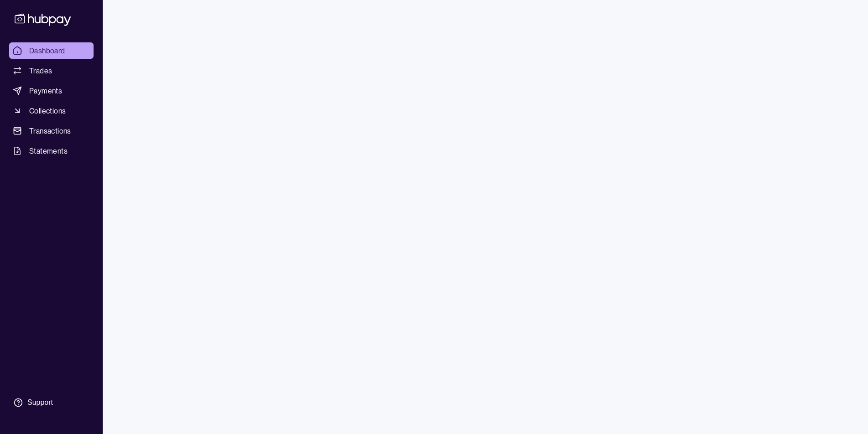 The width and height of the screenshot is (868, 434). I want to click on a: Support, so click(51, 403).